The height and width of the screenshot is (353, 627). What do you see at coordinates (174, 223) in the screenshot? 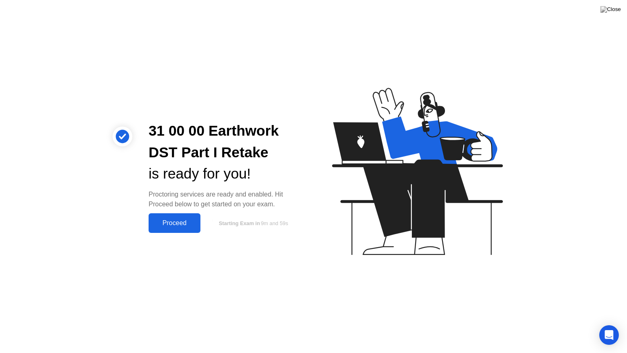
I see `button: Proceed` at bounding box center [174, 223].